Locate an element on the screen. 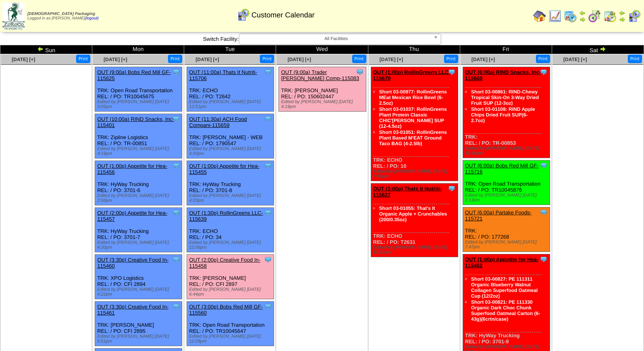 The height and width of the screenshot is (351, 644). a: Short 03-00821: PE 111330 Organic Dark Choc Chunk Superfood Oatmeal Carton (6-43g)(6crtn/case) is located at coordinates (506, 310).